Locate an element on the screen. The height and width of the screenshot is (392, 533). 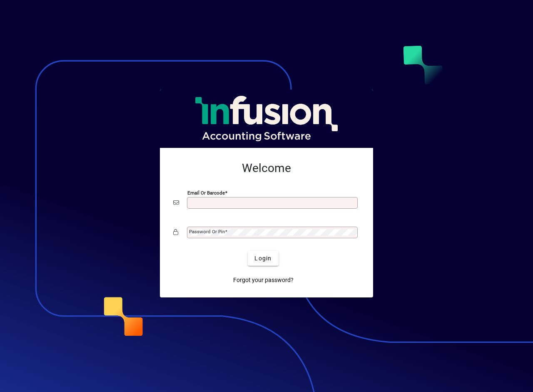
span: Login is located at coordinates (263, 258).